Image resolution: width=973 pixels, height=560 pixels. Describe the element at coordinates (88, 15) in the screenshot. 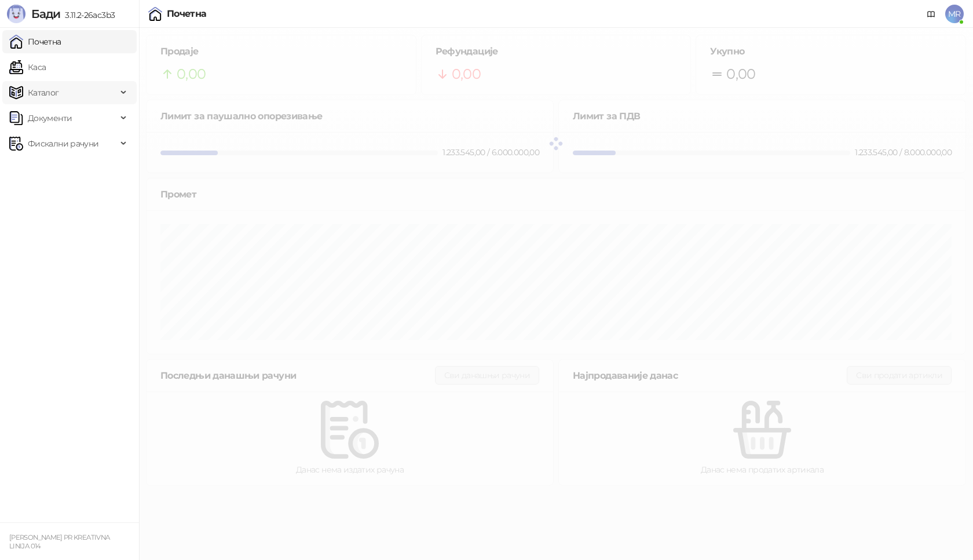

I see `span: 3.11.2-26ac3b3` at that location.